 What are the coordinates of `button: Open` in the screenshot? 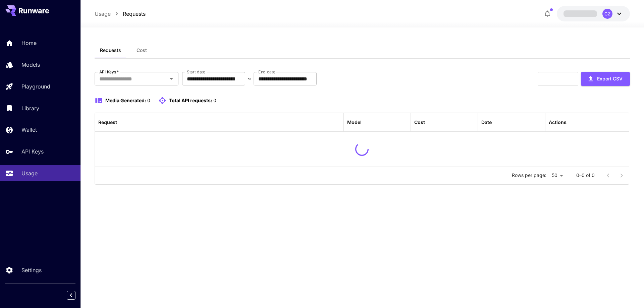 It's located at (172, 79).